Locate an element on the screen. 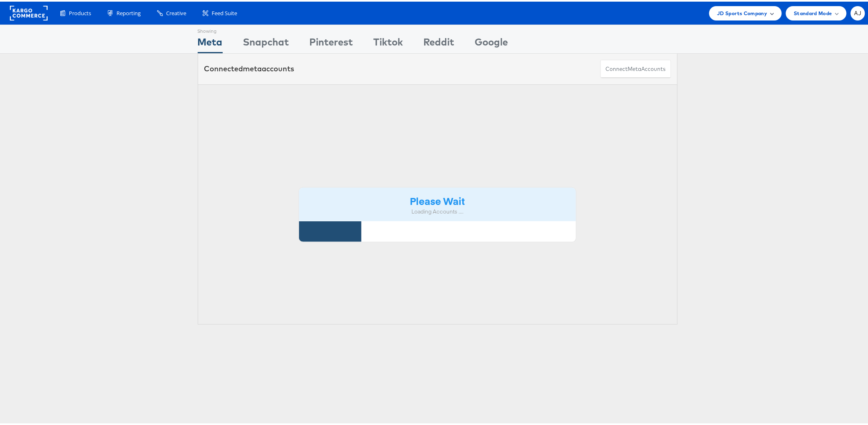 Image resolution: width=868 pixels, height=425 pixels. div: Google is located at coordinates (491, 42).